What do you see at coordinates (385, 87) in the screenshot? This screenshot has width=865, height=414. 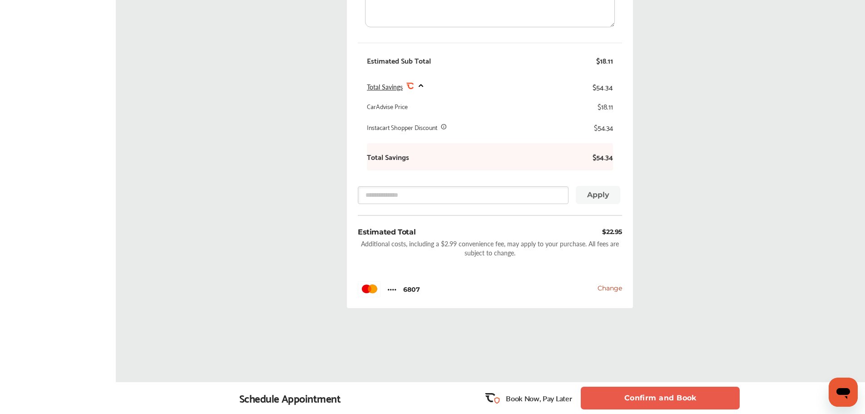 I see `span: Total Savings` at bounding box center [385, 87].